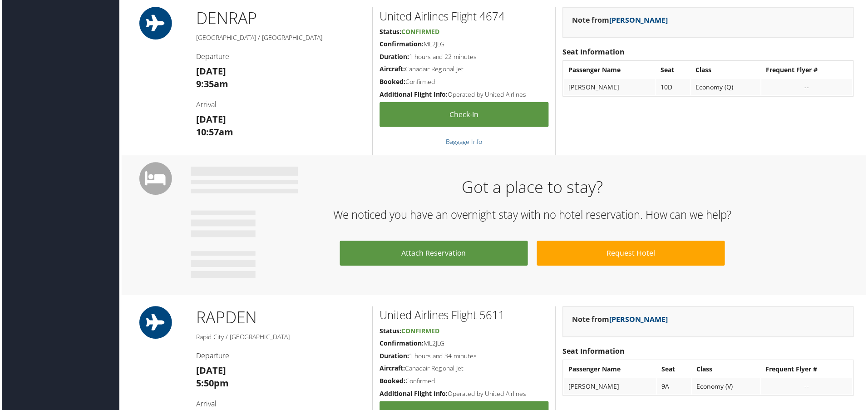  I want to click on td: Economy (V), so click(728, 388).